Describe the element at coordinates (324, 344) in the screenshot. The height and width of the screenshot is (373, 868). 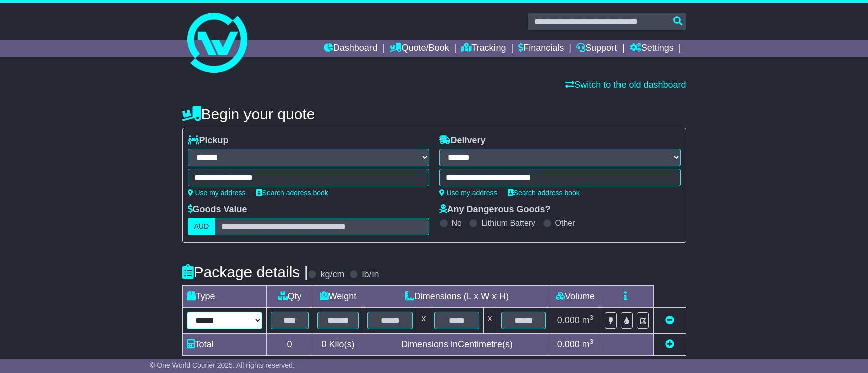
I see `span: 0` at that location.